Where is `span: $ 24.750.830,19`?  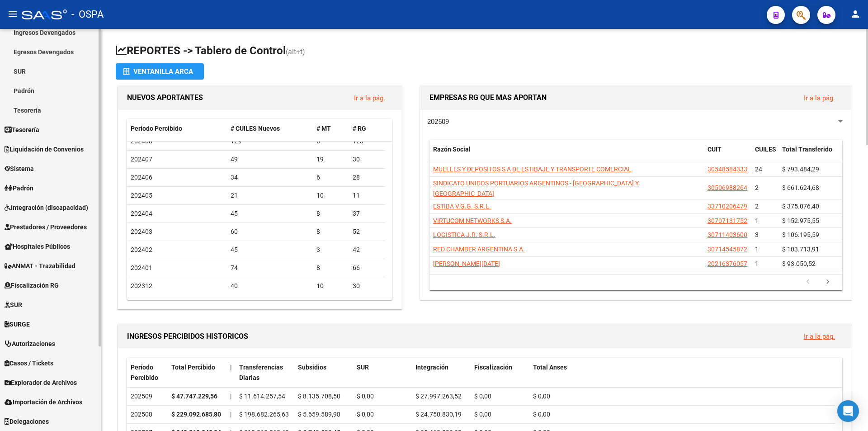 span: $ 24.750.830,19 is located at coordinates (439, 414).